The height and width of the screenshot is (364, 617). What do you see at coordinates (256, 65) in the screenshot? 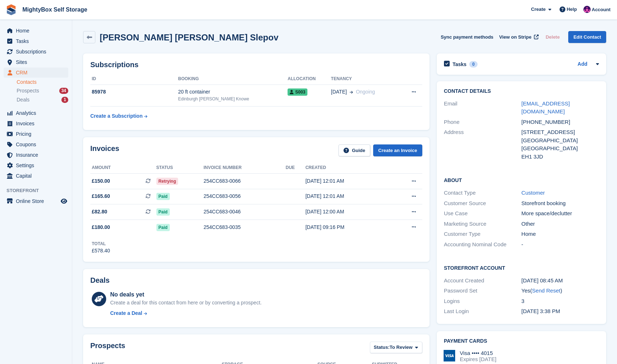
I see `h2: Subscriptions` at bounding box center [256, 65].